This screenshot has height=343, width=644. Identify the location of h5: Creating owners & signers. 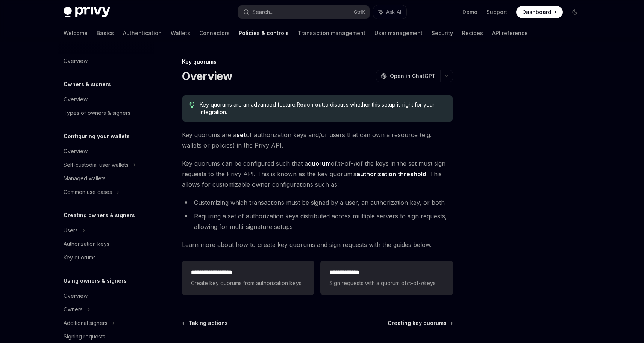
(100, 215).